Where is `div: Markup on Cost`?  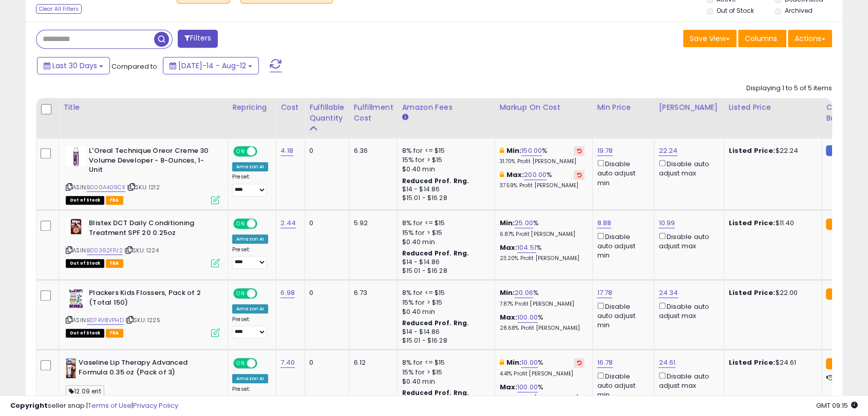 div: Markup on Cost is located at coordinates (543, 107).